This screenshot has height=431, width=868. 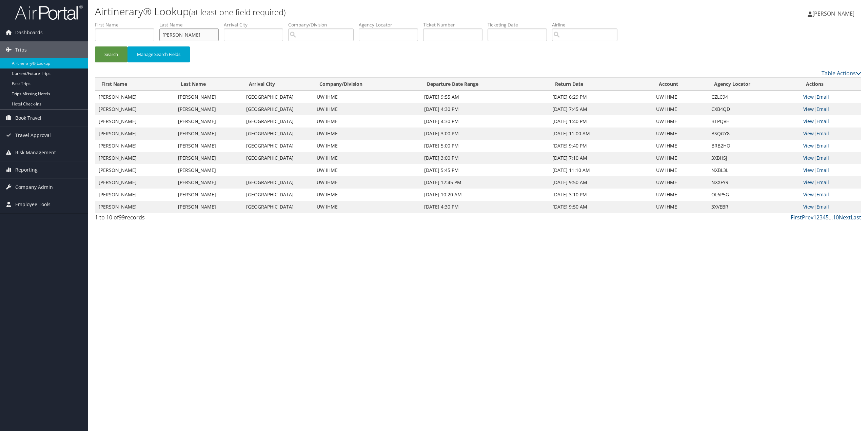 What do you see at coordinates (324, 25) in the screenshot?
I see `label: Company/Division` at bounding box center [324, 25].